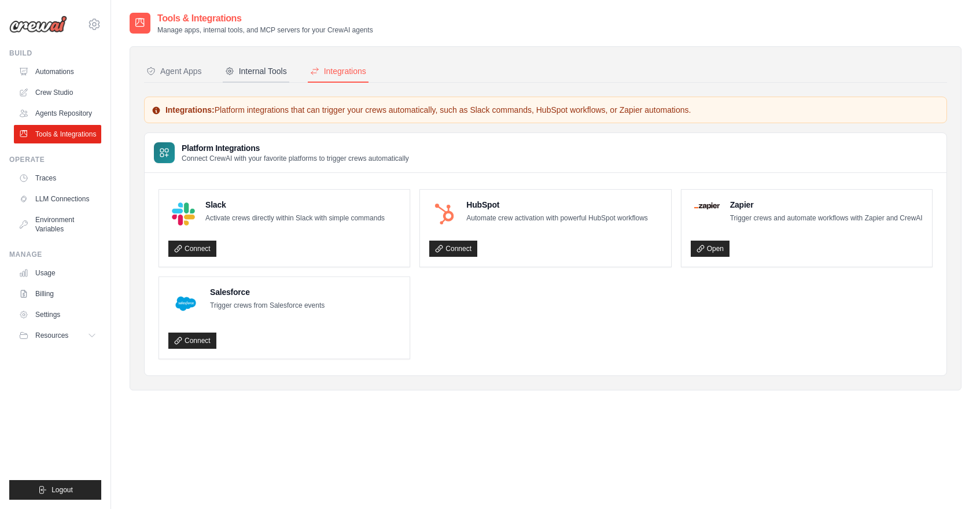  Describe the element at coordinates (338, 72) in the screenshot. I see `button: Integrations` at that location.